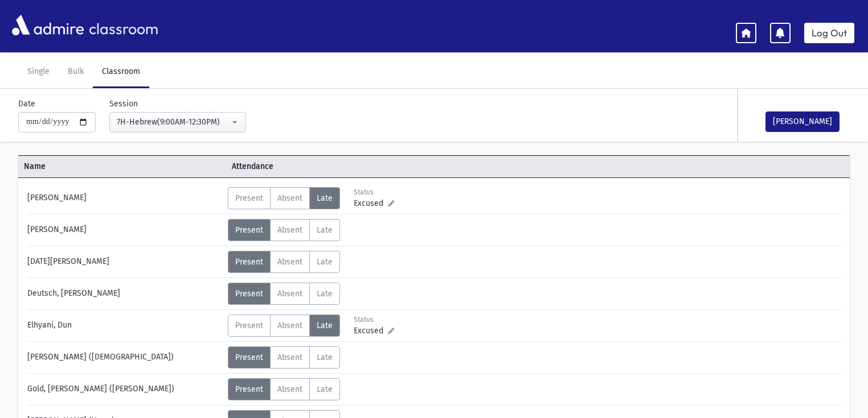  What do you see at coordinates (178, 123) in the screenshot?
I see `button: 7H-Hebrew(9:00AM-12:30PM)` at bounding box center [178, 123].